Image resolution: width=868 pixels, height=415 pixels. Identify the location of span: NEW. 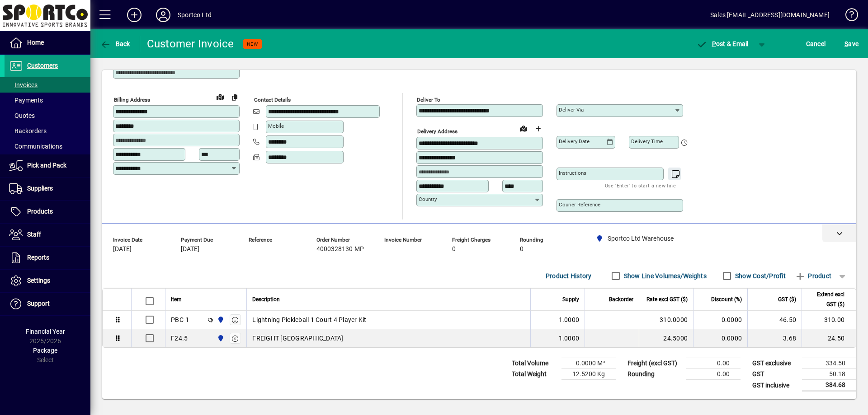
(252, 44).